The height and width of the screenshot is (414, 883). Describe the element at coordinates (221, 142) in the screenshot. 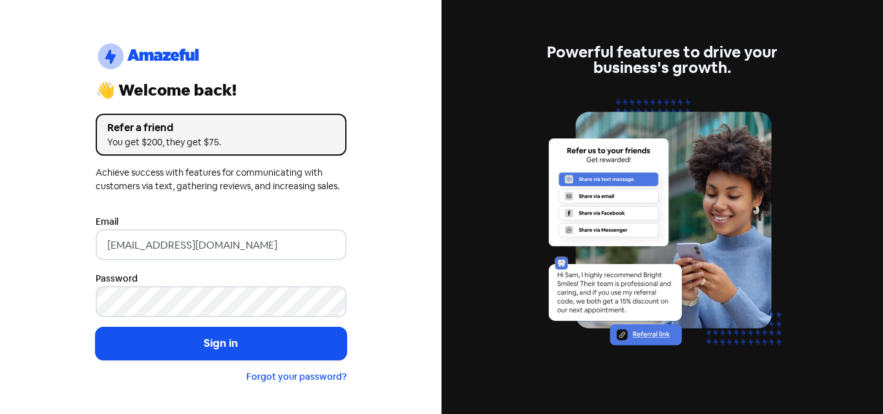

I see `div: You get $200, they get $75.` at that location.